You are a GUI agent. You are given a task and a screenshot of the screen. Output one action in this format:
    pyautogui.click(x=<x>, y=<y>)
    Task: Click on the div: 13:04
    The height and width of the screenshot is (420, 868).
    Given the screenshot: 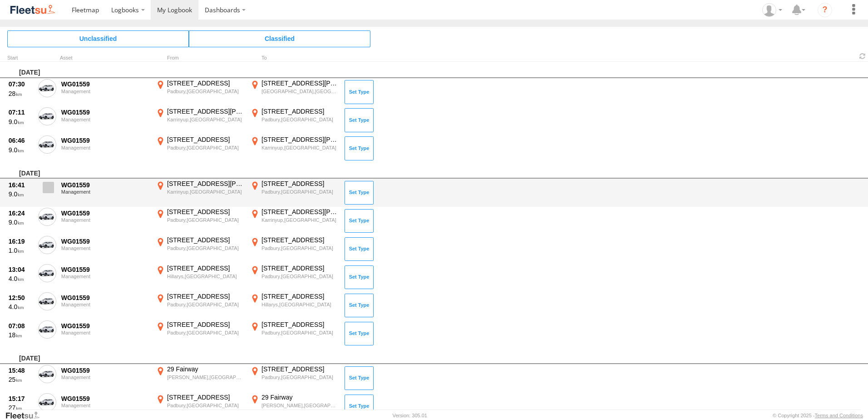 What is the action you would take?
    pyautogui.click(x=21, y=270)
    